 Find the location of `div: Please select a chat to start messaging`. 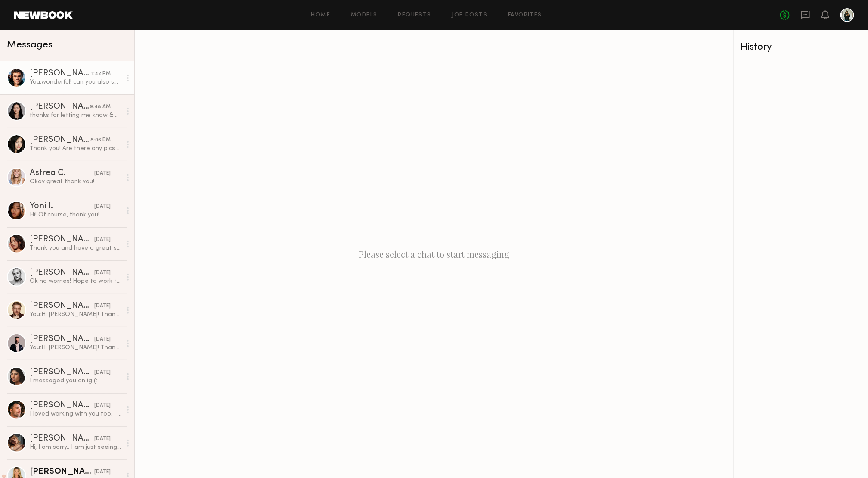

div: Please select a chat to start messaging is located at coordinates (434, 254).